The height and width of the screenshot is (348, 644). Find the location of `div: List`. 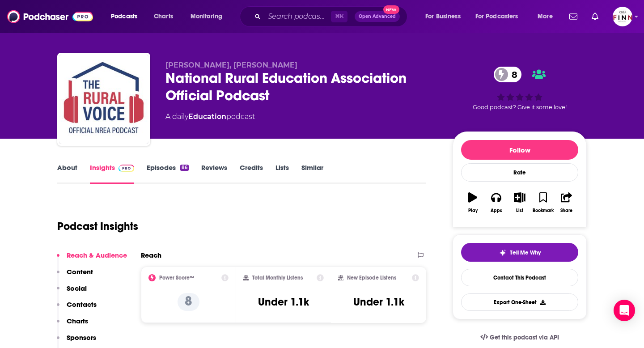

div: List is located at coordinates (520, 210).